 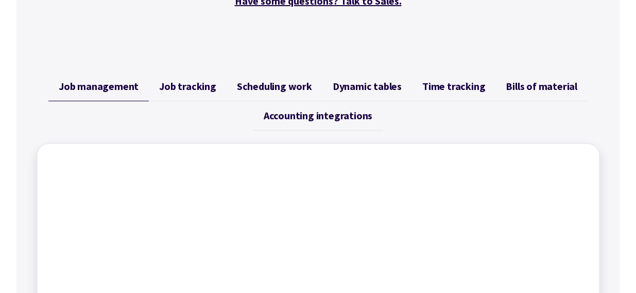 I want to click on span: Scheduling work, so click(x=274, y=86).